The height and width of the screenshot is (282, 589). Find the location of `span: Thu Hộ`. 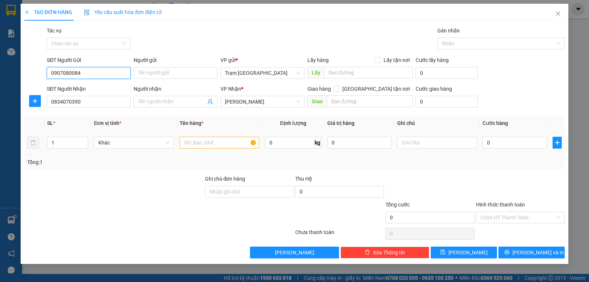

span: Thu Hộ is located at coordinates (304, 179).